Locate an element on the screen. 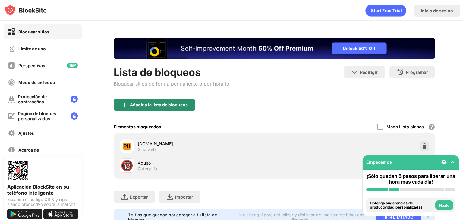  img: options-page-qr-code.png is located at coordinates (18, 170).